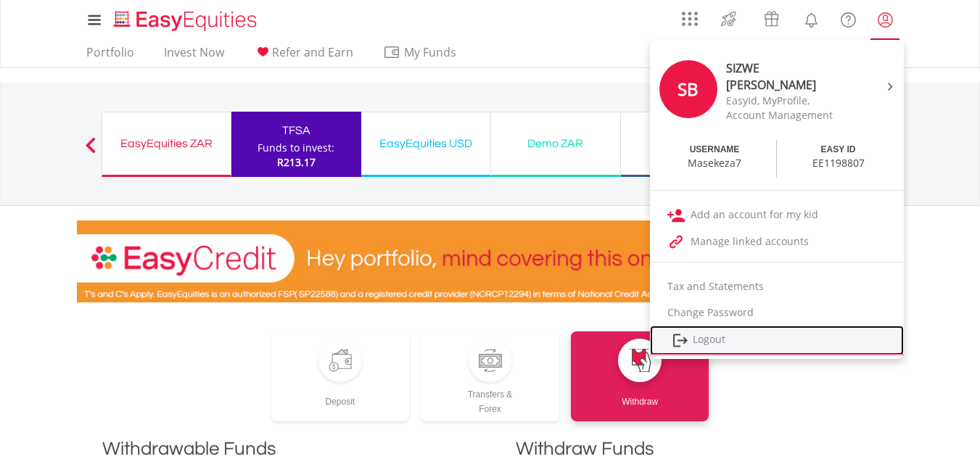 This screenshot has height=459, width=980. I want to click on a: Portfolio, so click(111, 56).